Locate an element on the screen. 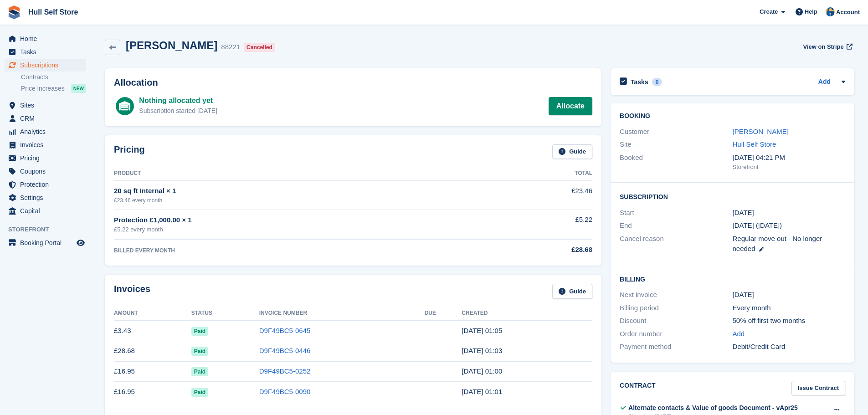 This screenshot has height=415, width=868. h2: Pricing is located at coordinates (130, 152).